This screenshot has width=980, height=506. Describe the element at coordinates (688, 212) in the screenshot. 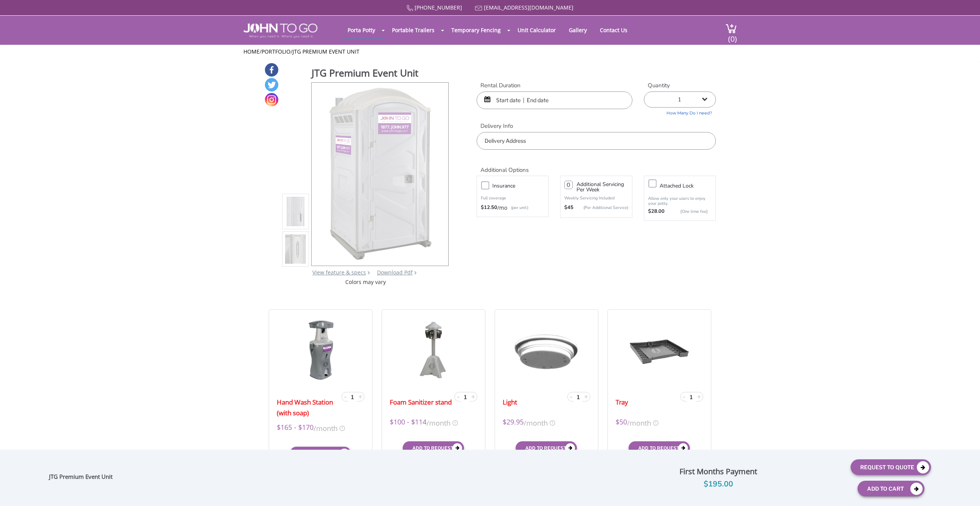

I see `p: {One time fee}` at that location.